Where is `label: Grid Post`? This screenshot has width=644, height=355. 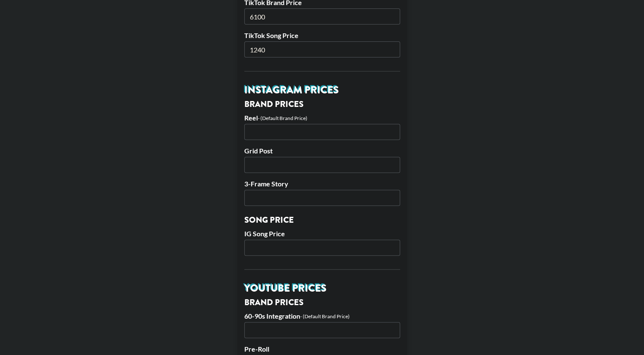
label: Grid Post is located at coordinates (322, 151).